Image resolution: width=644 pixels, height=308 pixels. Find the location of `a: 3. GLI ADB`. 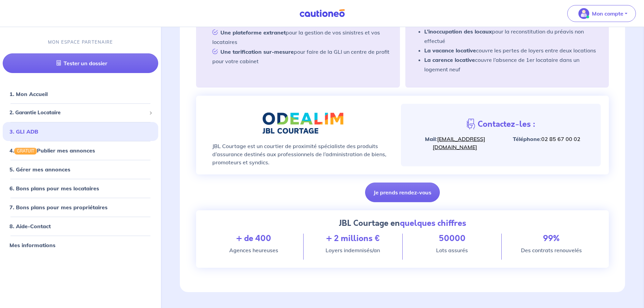

a: 3. GLI ADB is located at coordinates (24, 131).